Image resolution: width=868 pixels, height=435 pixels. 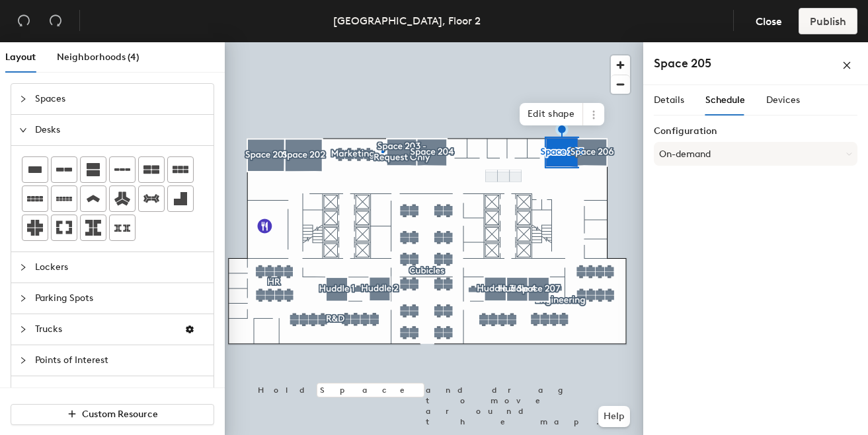 I want to click on span: Spaces, so click(x=120, y=99).